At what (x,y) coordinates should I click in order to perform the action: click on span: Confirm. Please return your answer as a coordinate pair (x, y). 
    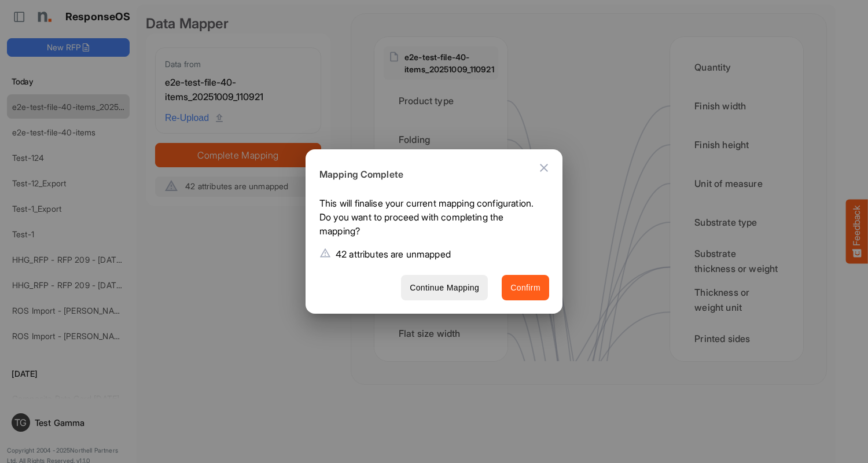
    Looking at the image, I should click on (525, 288).